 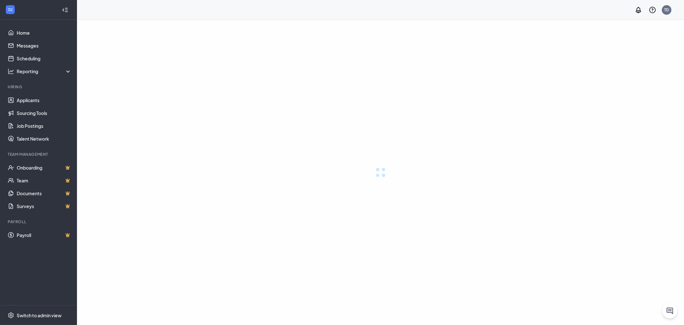 What do you see at coordinates (44, 100) in the screenshot?
I see `a: Applicants` at bounding box center [44, 100].